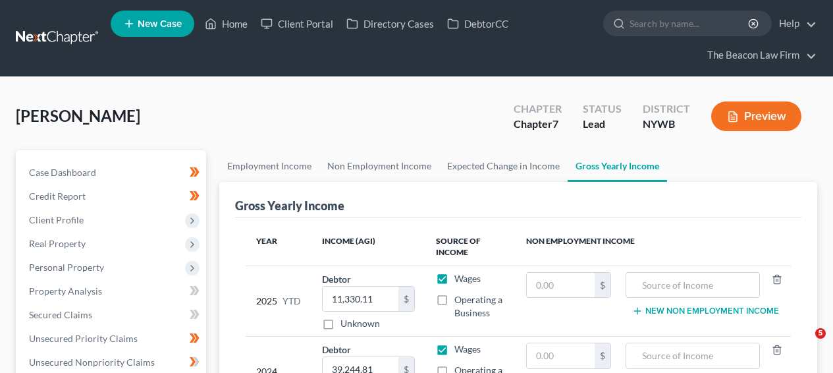  What do you see at coordinates (759, 55) in the screenshot?
I see `a: The Beacon Law Firm` at bounding box center [759, 55].